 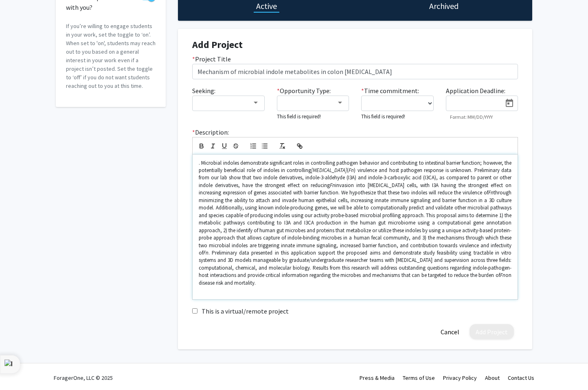 I want to click on a: Terms of Use, so click(x=418, y=378).